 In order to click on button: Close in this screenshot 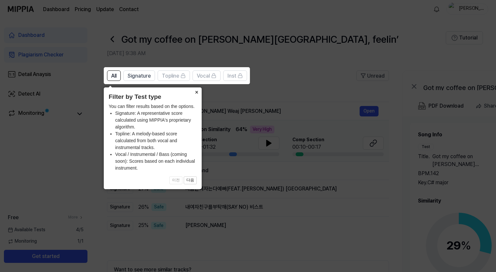, I will do `click(196, 92)`.